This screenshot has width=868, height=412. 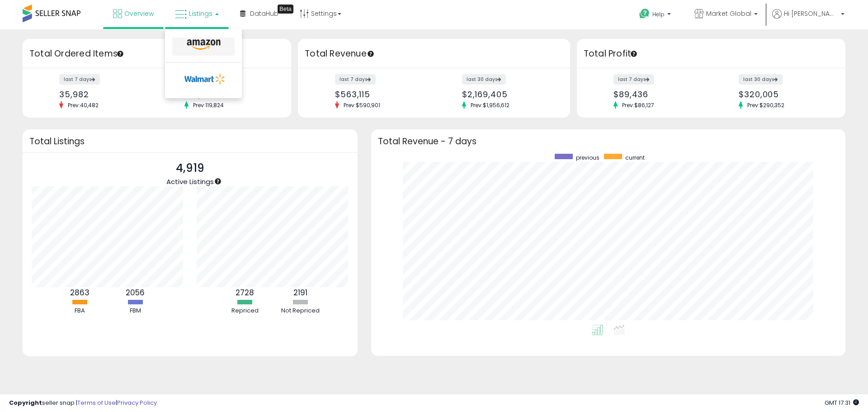 I want to click on b: 2728, so click(x=245, y=293).